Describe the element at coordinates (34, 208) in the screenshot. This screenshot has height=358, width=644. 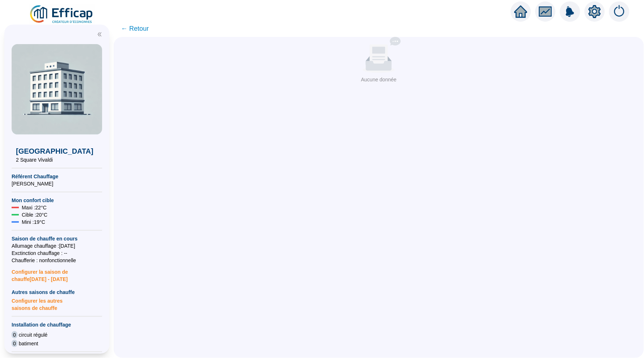
I see `span: Maxi : 22 °C` at that location.